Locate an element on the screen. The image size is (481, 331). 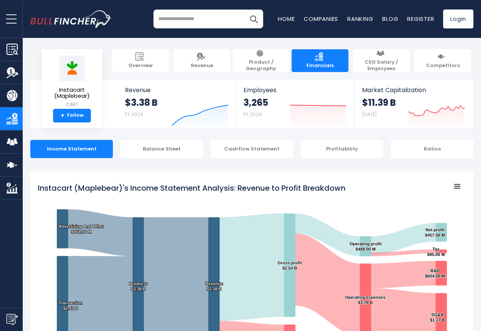
strong: 3,265 is located at coordinates (256, 102).